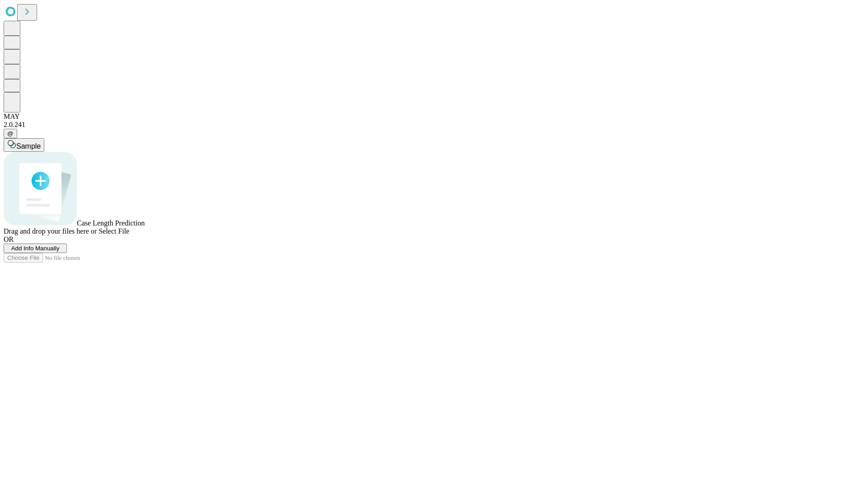 This screenshot has width=868, height=488. I want to click on div: 2.0.241, so click(434, 125).